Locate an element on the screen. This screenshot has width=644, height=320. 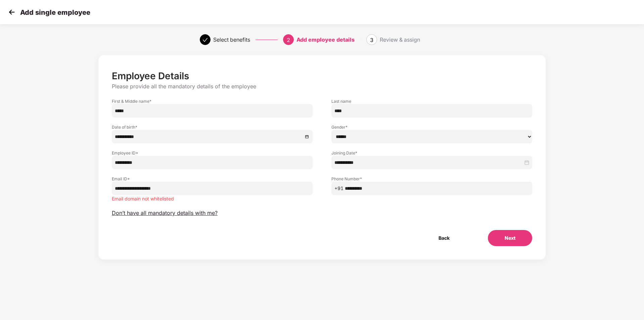
div: Add employee details is located at coordinates (325, 40).